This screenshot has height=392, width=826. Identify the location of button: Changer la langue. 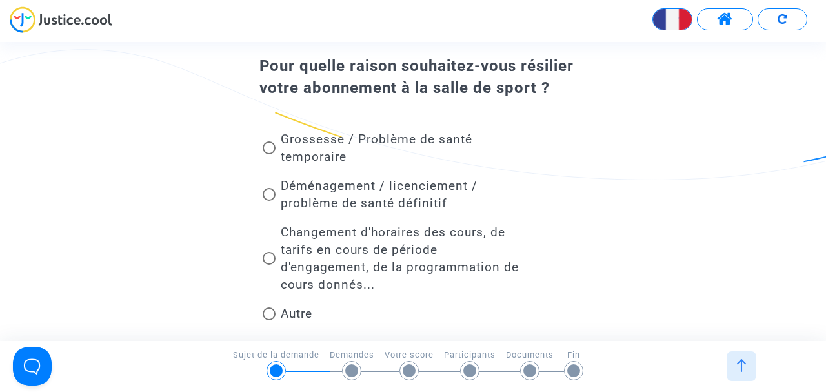
(673, 19).